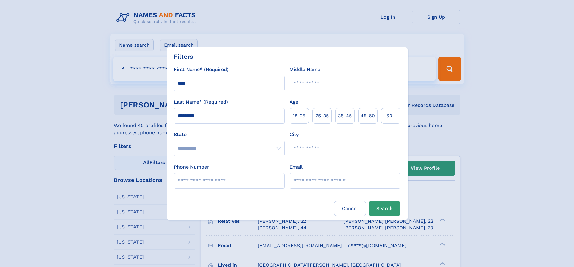  What do you see at coordinates (299, 116) in the screenshot?
I see `span: 18‑25` at bounding box center [299, 116].